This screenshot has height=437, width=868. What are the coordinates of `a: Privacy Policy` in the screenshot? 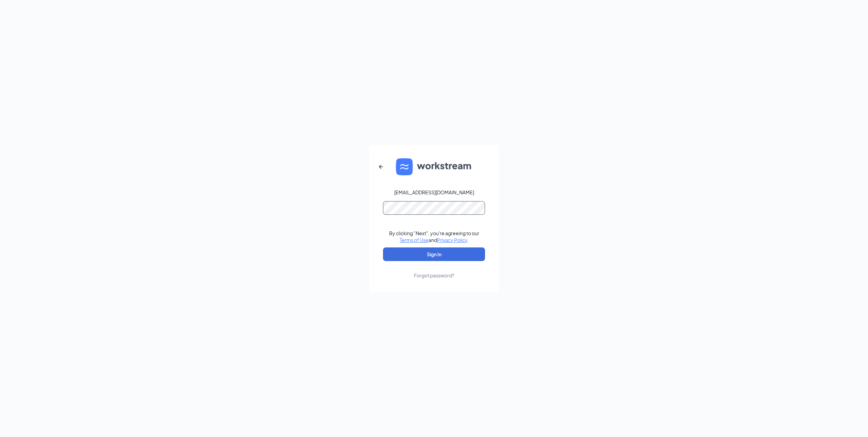 It's located at (452, 240).